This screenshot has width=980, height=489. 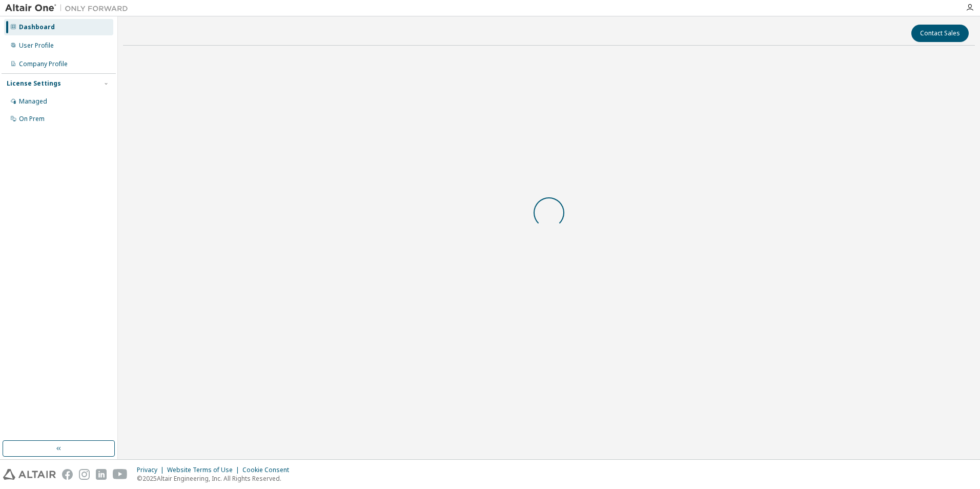 I want to click on img: instagram.svg, so click(x=84, y=474).